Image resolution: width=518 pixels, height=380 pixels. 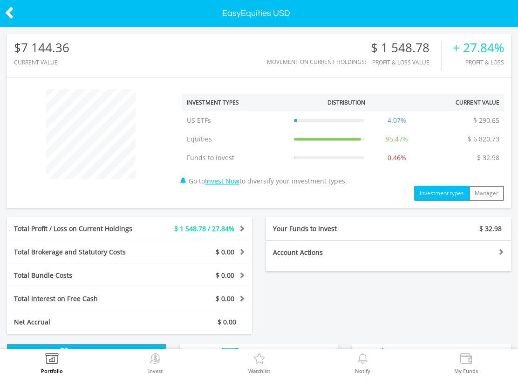 I want to click on div: Total Interest on Free Cash, so click(x=78, y=298).